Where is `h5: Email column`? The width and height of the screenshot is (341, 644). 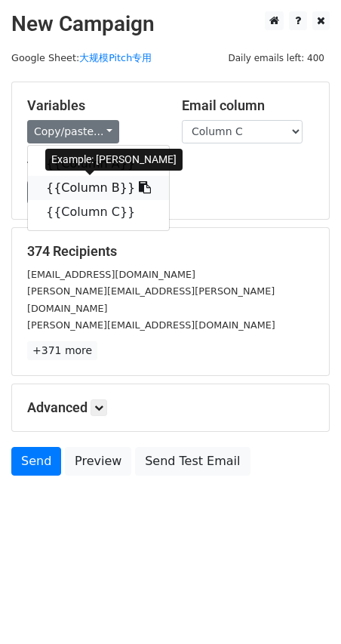
h5: Email column is located at coordinates (247, 106).